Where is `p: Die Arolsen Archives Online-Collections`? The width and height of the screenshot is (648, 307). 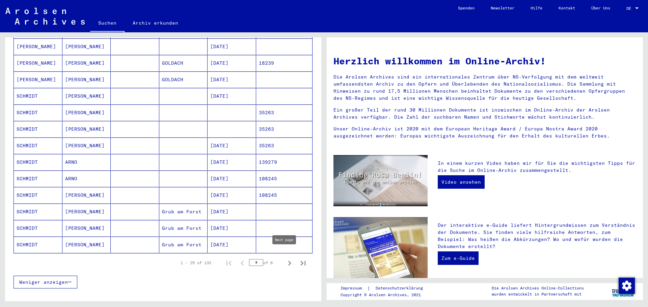
p: Die Arolsen Archives Online-Collections is located at coordinates (537, 288).